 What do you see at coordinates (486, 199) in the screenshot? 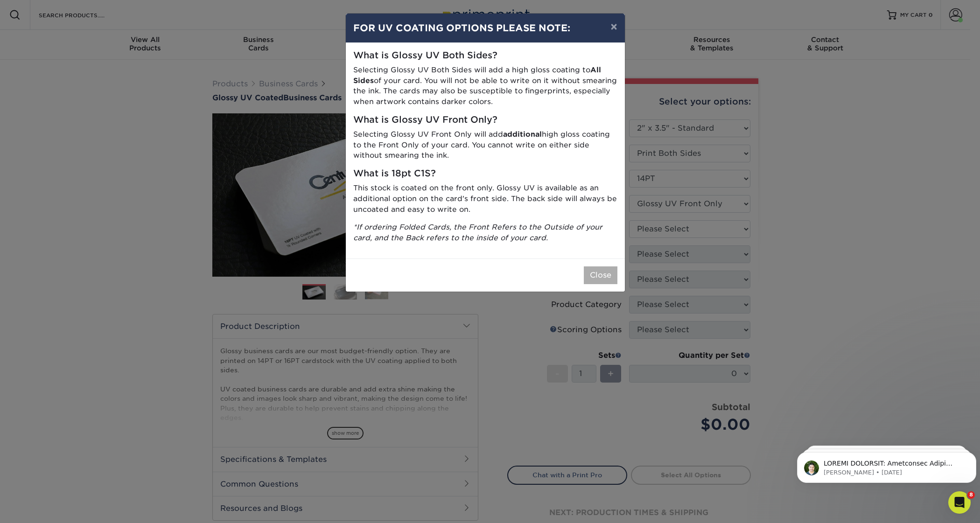
I see `p: This stock is coated on the front only. Glossy UV is available as an additional option on the car...` at bounding box center [486, 199].